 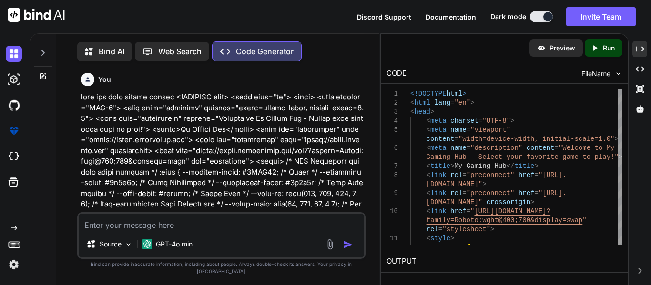 I want to click on div: 4, so click(x=392, y=121).